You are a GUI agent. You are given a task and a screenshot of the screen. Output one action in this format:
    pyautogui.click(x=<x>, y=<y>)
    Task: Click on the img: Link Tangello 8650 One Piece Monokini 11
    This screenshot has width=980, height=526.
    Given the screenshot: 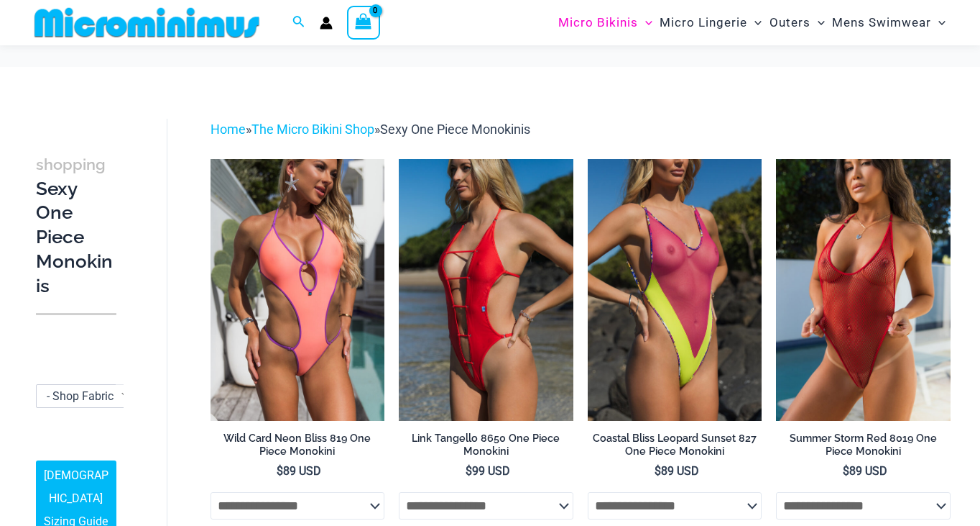 What is the action you would take?
    pyautogui.click(x=486, y=290)
    